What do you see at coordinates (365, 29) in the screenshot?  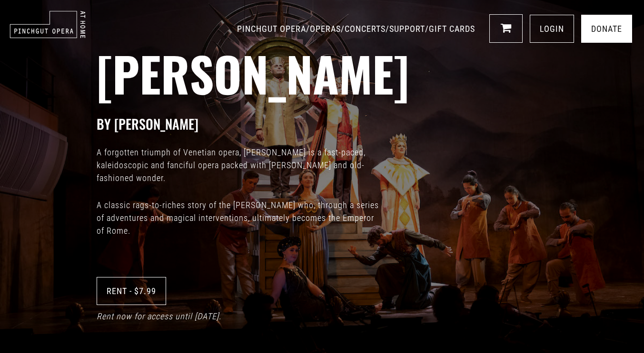 I see `a: CONCERTS` at bounding box center [365, 29].